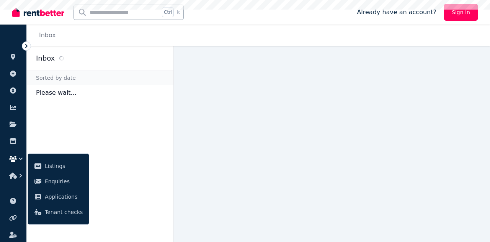 This screenshot has height=242, width=490. Describe the element at coordinates (58, 166) in the screenshot. I see `a: Listings` at that location.